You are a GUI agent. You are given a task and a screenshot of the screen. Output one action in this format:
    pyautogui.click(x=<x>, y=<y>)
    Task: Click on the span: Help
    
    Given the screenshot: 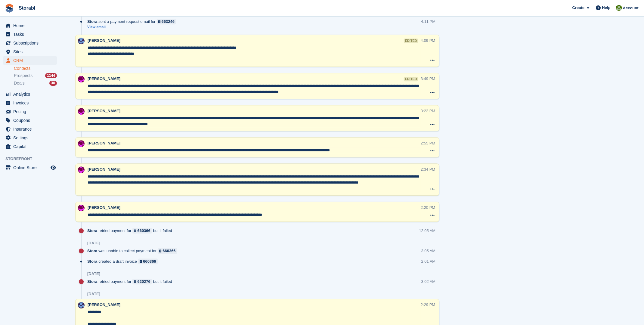 What is the action you would take?
    pyautogui.click(x=606, y=8)
    